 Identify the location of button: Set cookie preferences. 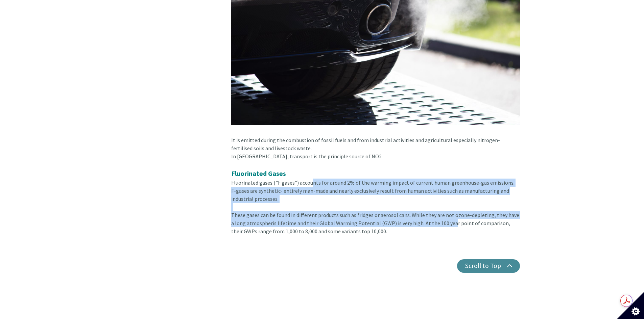
(630, 305).